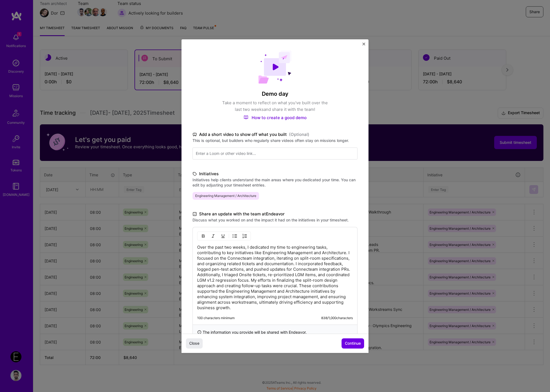 This screenshot has width=550, height=392. I want to click on span: Engineering Management / Architecture, so click(226, 196).